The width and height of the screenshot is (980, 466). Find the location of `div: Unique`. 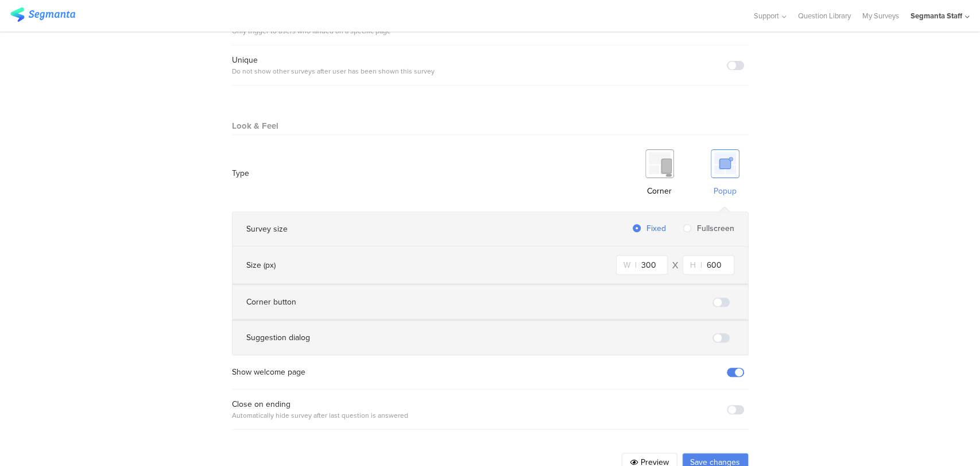

div: Unique is located at coordinates (333, 60).